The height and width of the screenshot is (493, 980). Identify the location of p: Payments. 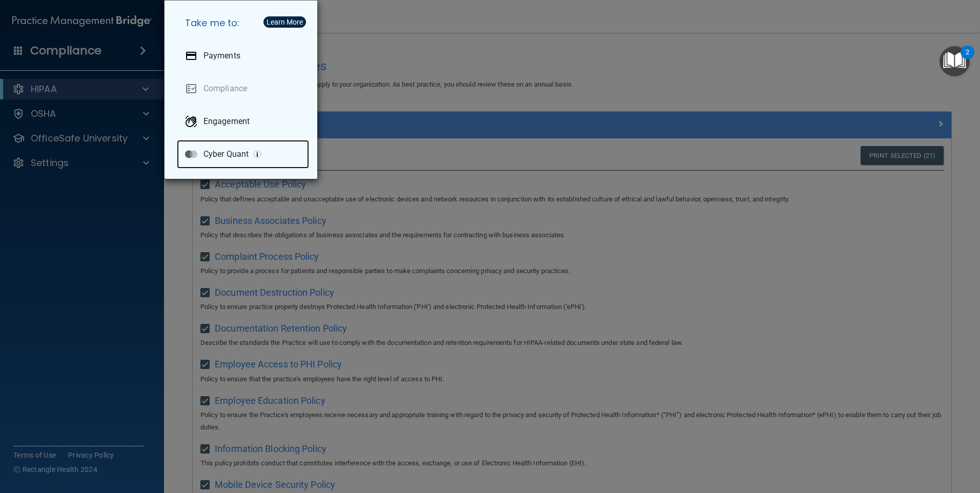
(222, 56).